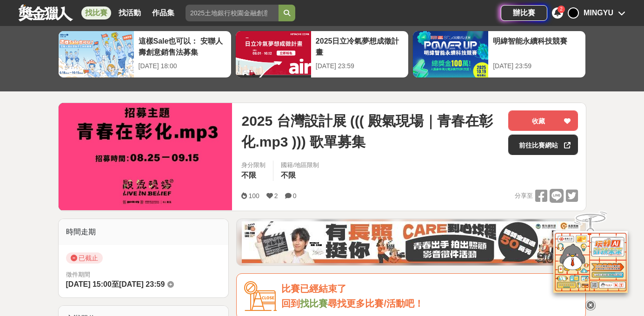 The image size is (644, 316). I want to click on span: 0, so click(295, 196).